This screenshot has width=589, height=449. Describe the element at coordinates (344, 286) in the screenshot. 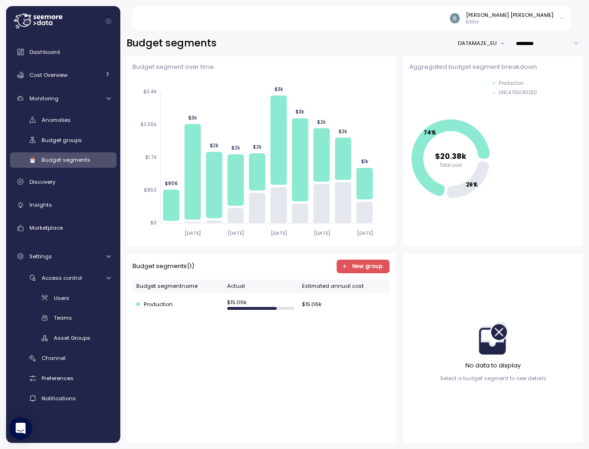

I see `th: Estimated annual cost` at that location.